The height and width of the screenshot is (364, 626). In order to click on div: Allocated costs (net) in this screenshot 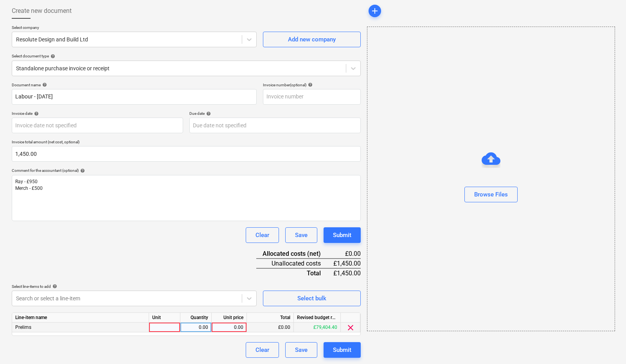, I will do `click(294, 254)`.